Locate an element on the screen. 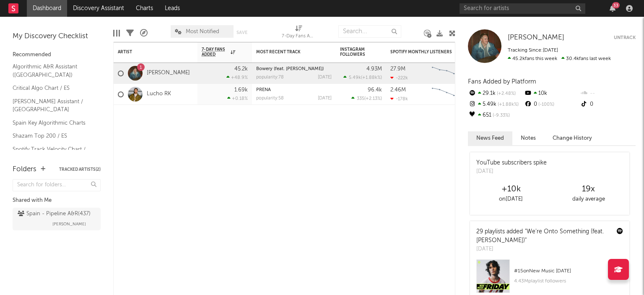 The width and height of the screenshot is (644, 295). div: Shared with Me is located at coordinates (57, 200).